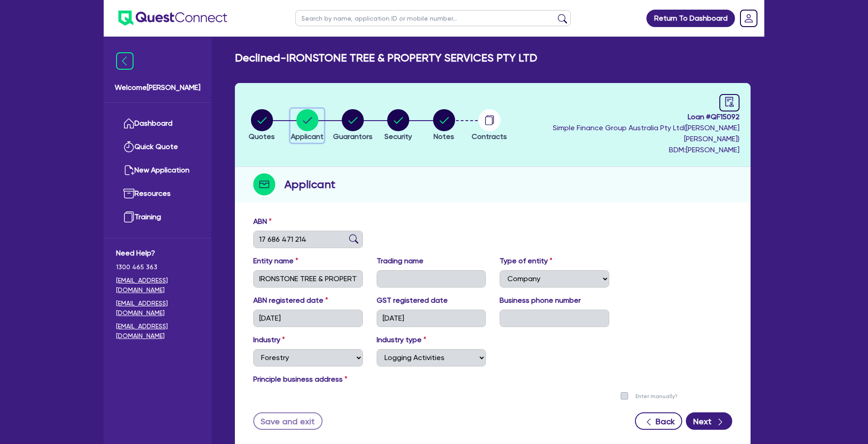 The height and width of the screenshot is (444, 868). I want to click on label: Type of entity, so click(526, 261).